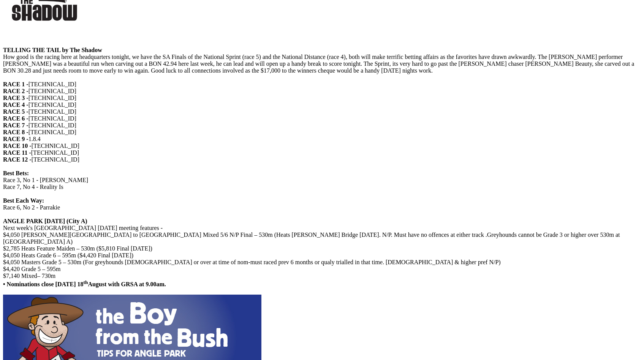  I want to click on strong: RACE 3 -, so click(16, 98).